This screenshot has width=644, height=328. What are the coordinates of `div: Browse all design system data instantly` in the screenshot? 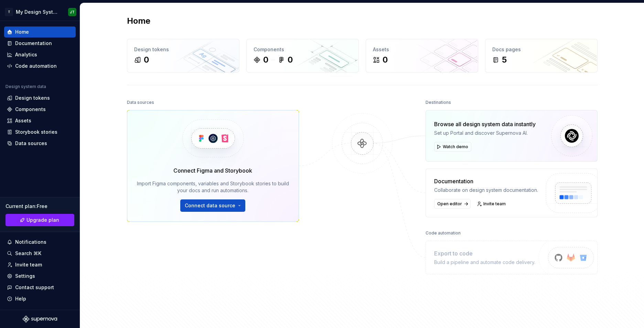 It's located at (485, 124).